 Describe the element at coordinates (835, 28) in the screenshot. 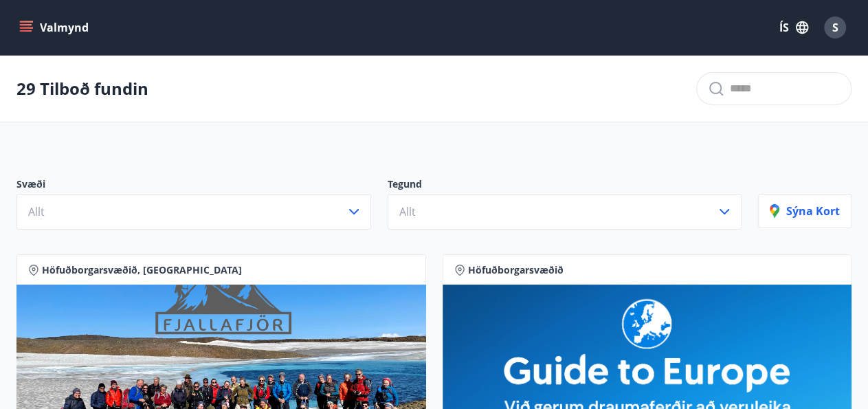

I see `button: S` at that location.